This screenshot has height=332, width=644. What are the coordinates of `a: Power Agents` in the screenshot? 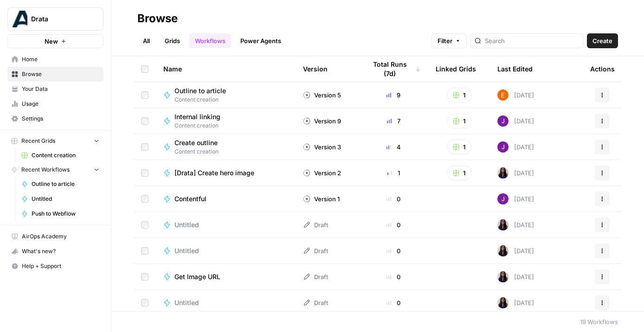 It's located at (261, 41).